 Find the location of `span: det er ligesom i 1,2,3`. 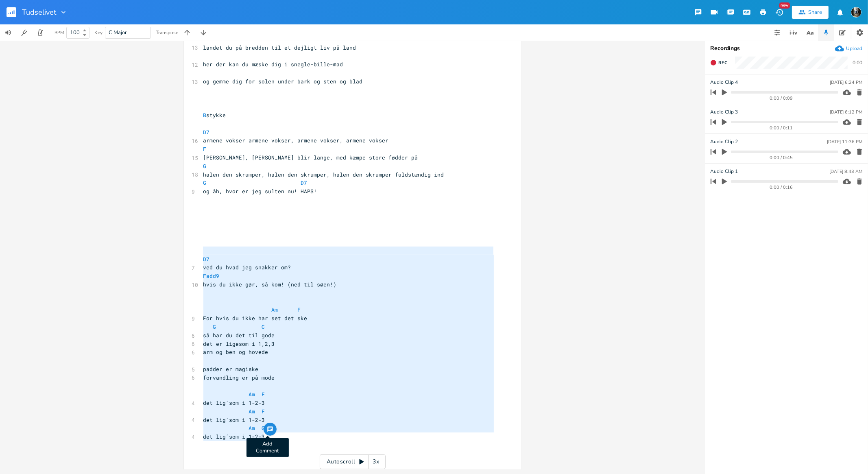

span: det er ligesom i 1,2,3 is located at coordinates (239, 344).